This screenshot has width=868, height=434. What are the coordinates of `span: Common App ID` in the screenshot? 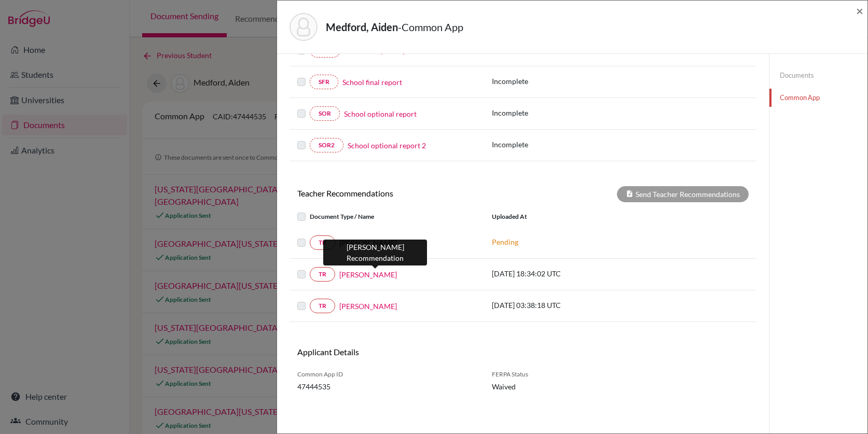 It's located at (387, 374).